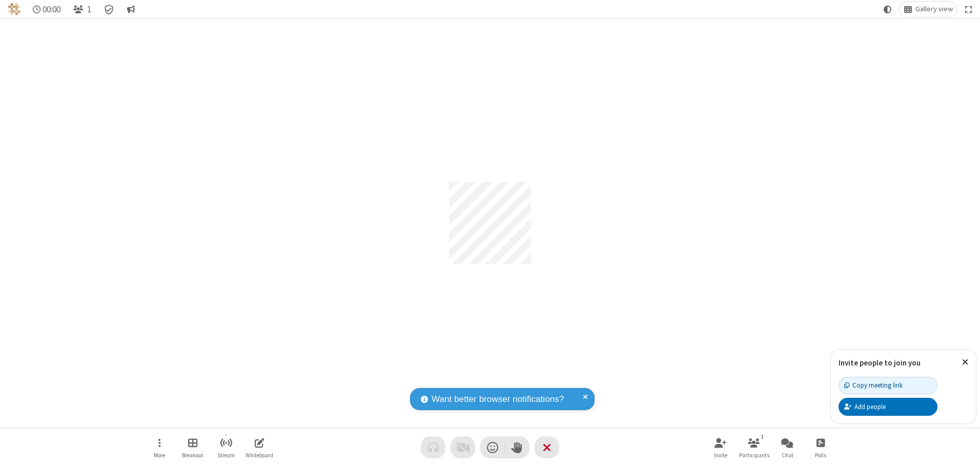 This screenshot has width=980, height=466. What do you see at coordinates (888, 9) in the screenshot?
I see `button: Using system theme` at bounding box center [888, 9].